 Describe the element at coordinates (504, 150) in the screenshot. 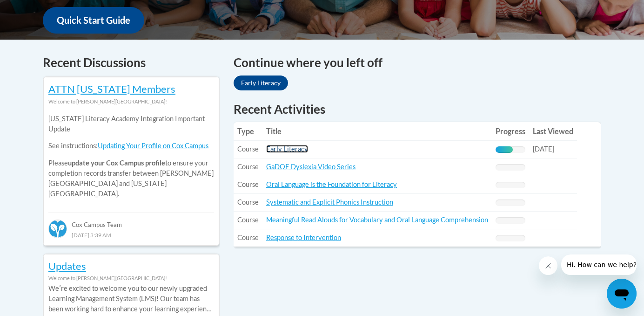

I see `div: Progress, %` at that location.